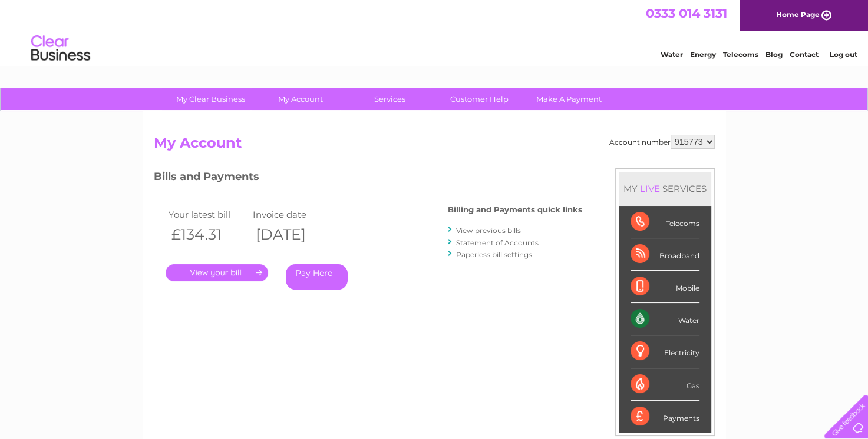 The image size is (868, 439). Describe the element at coordinates (210, 99) in the screenshot. I see `a: My Clear Business` at that location.